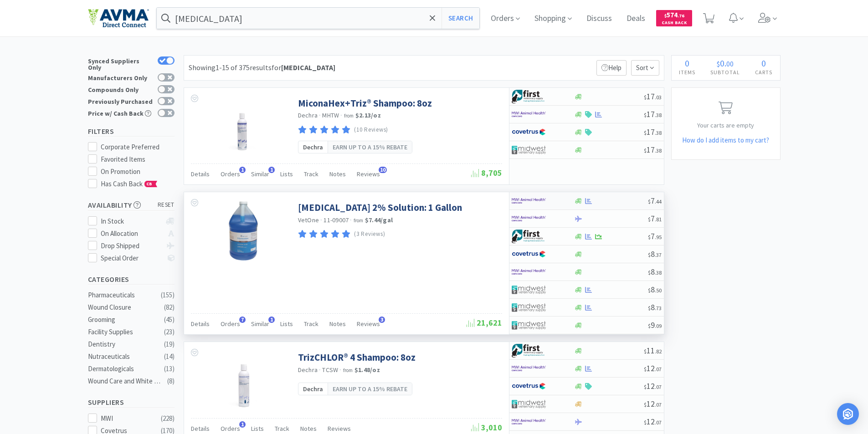 This screenshot has height=434, width=868. I want to click on input: Search by item, sku, manufacturer, ingredient, size..., so click(318, 18).